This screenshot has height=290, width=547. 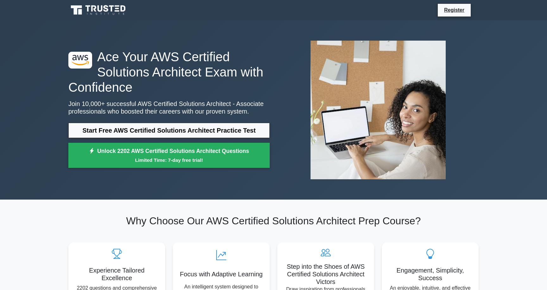 What do you see at coordinates (430, 274) in the screenshot?
I see `h5: Engagement, Simplicity, Success` at bounding box center [430, 274].